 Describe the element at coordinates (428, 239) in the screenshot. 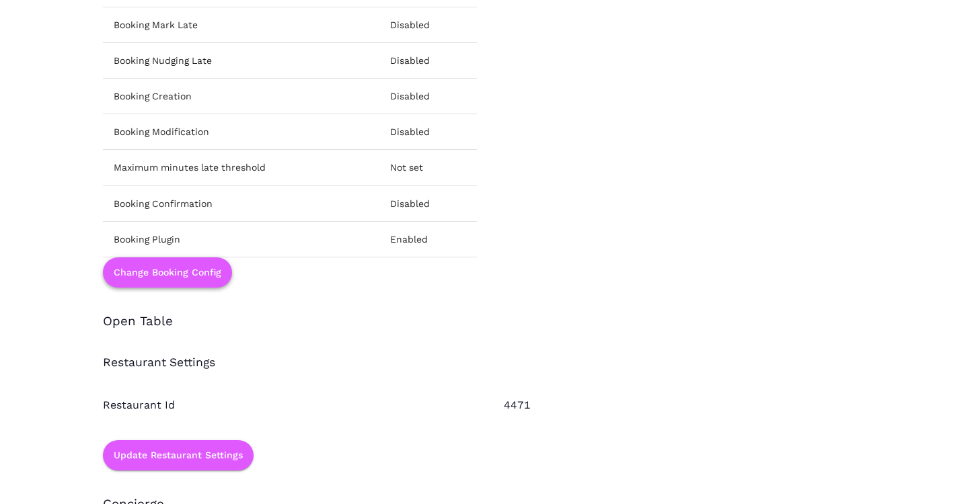

I see `td: Enabled` at that location.